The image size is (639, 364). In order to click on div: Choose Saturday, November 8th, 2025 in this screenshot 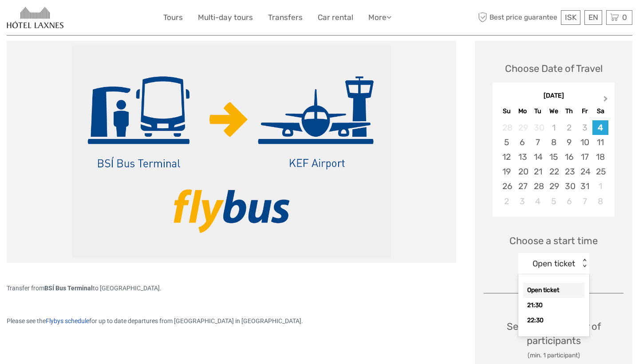, I will do `click(600, 201)`.